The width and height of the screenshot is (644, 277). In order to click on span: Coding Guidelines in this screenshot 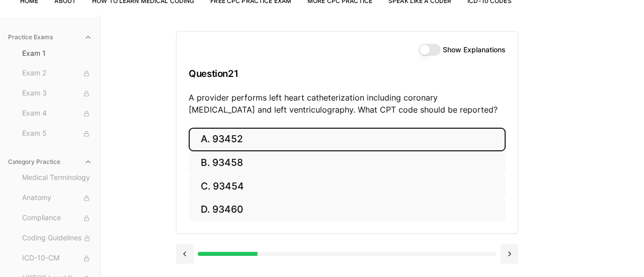, I will do `click(57, 238)`.